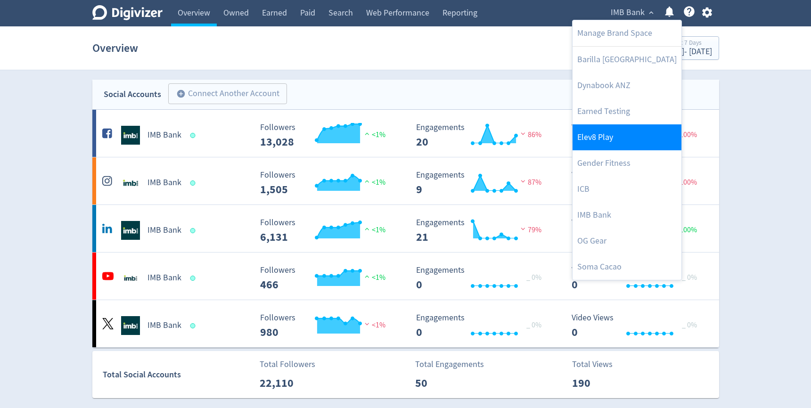 Image resolution: width=811 pixels, height=408 pixels. Describe the element at coordinates (627, 163) in the screenshot. I see `a: Gender Fitness` at that location.